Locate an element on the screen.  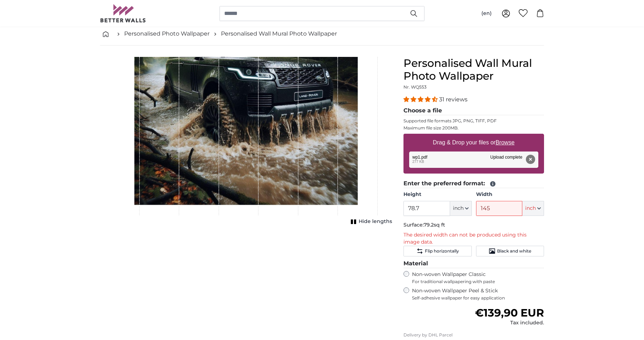
button: Hide lengths is located at coordinates (371, 221).